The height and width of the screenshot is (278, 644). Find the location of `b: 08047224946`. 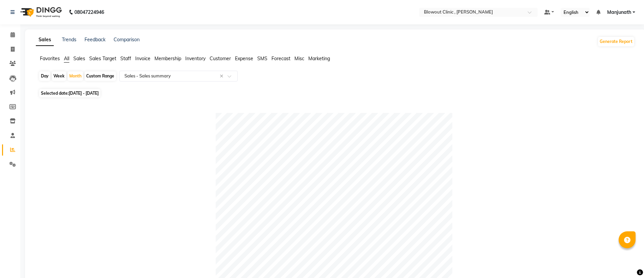

b: 08047224946 is located at coordinates (89, 12).